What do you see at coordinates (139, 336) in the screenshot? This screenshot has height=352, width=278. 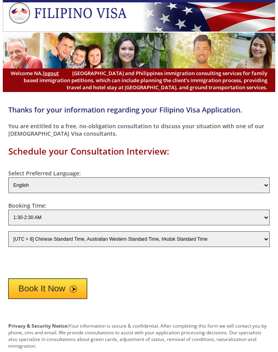 I see `p: Your information is secure & confidential. After completing this form we will contact you by phon...` at bounding box center [139, 336].